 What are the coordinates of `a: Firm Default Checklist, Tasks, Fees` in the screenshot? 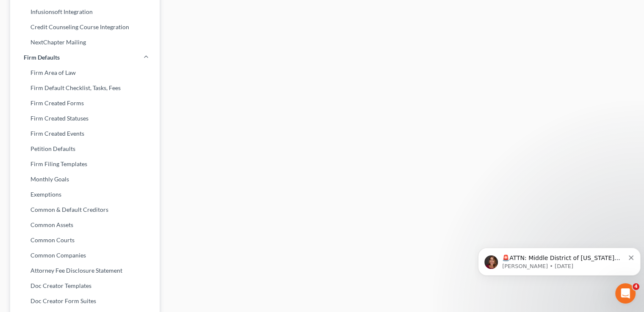 It's located at (85, 88).